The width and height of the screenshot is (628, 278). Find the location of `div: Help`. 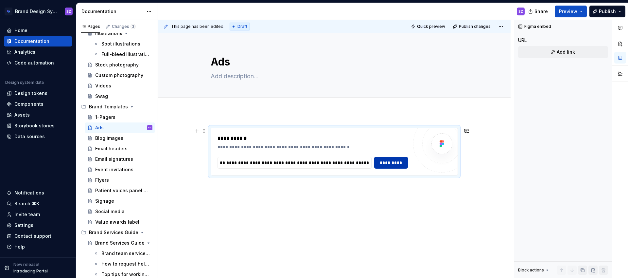

div: Help is located at coordinates (20, 246).